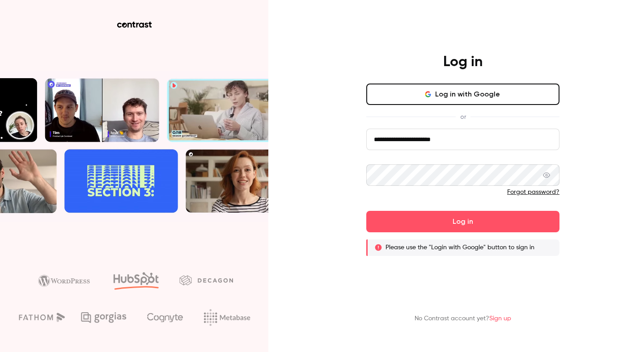  What do you see at coordinates (500, 319) in the screenshot?
I see `a: Sign up` at bounding box center [500, 319].